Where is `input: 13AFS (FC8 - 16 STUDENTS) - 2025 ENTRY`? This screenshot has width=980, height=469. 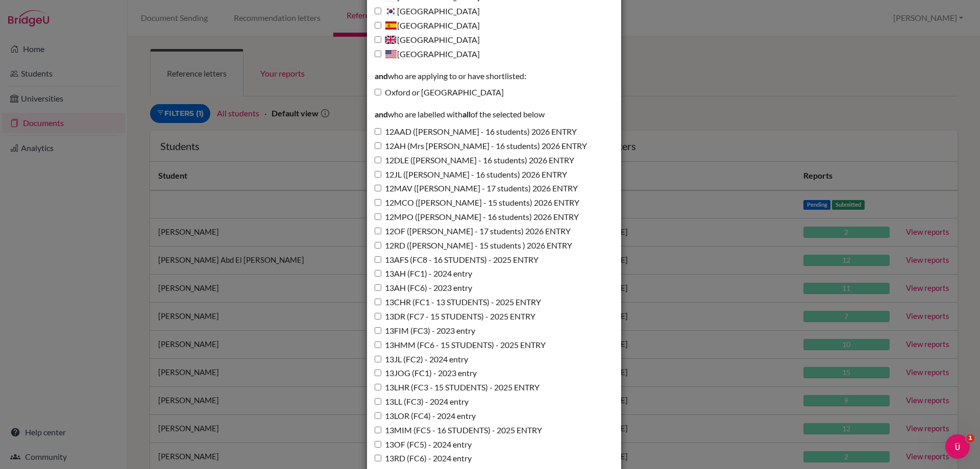
input: 13AFS (FC8 - 16 STUDENTS) - 2025 ENTRY is located at coordinates (378, 259).